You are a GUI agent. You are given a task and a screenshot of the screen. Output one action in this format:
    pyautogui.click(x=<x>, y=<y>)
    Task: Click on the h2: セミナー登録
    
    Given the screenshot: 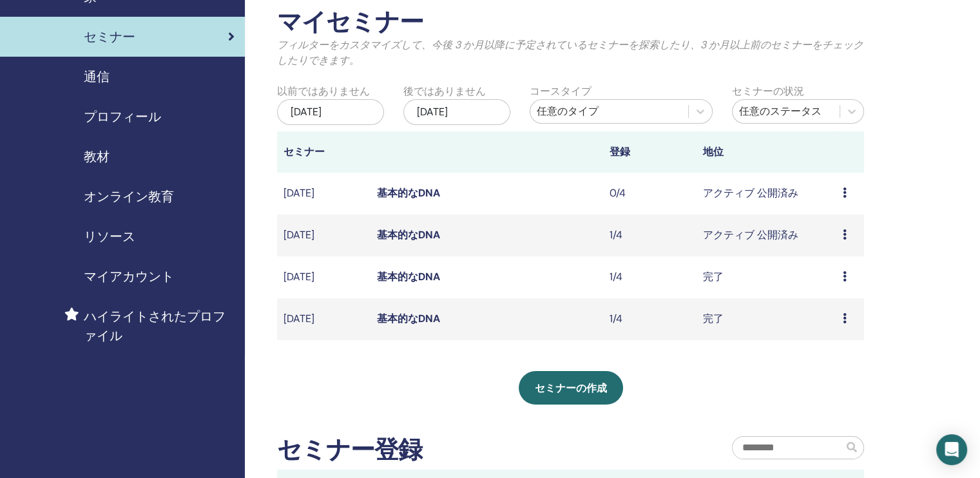 What is the action you would take?
    pyautogui.click(x=349, y=451)
    